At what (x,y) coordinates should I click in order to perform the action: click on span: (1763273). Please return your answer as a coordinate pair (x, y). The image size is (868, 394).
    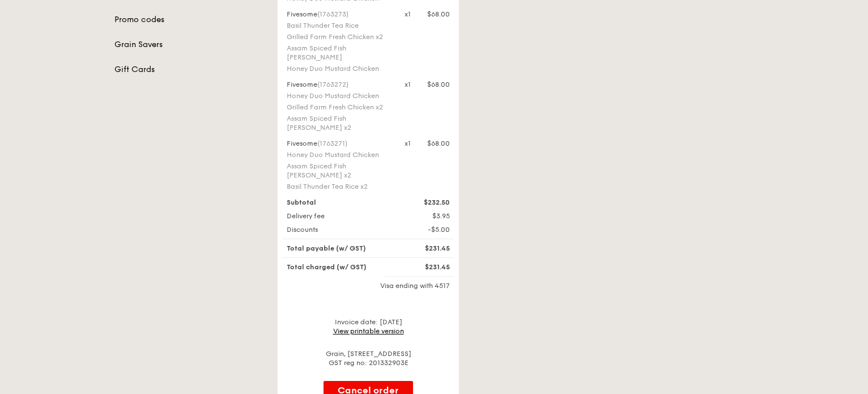
    Looking at the image, I should click on (332, 14).